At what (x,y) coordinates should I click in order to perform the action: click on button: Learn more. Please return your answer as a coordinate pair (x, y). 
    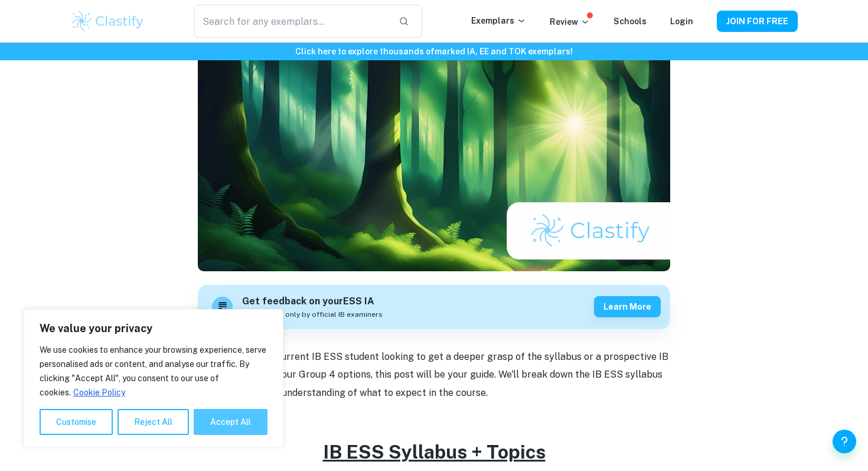
    Looking at the image, I should click on (627, 307).